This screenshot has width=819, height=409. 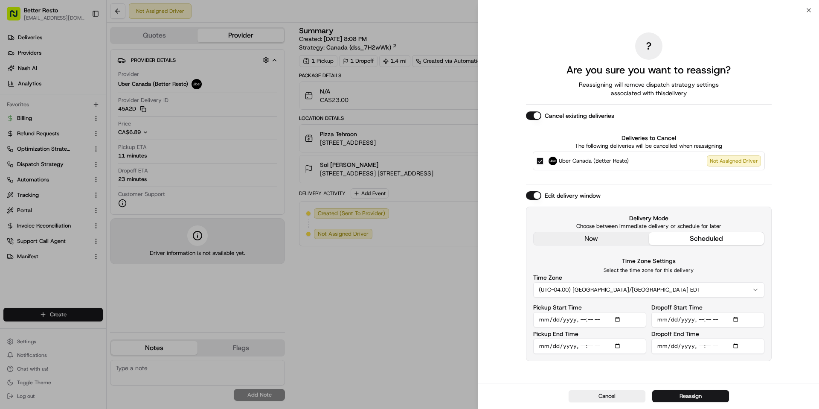 What do you see at coordinates (649, 270) in the screenshot?
I see `p: Select the time zone for this delivery` at bounding box center [649, 270].